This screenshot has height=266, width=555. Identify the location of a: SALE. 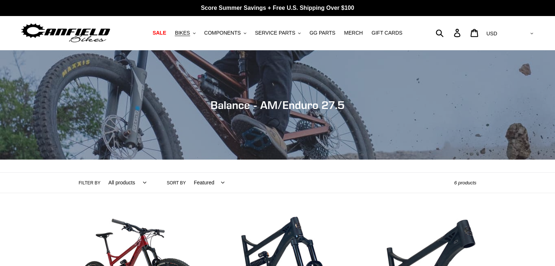
(159, 33).